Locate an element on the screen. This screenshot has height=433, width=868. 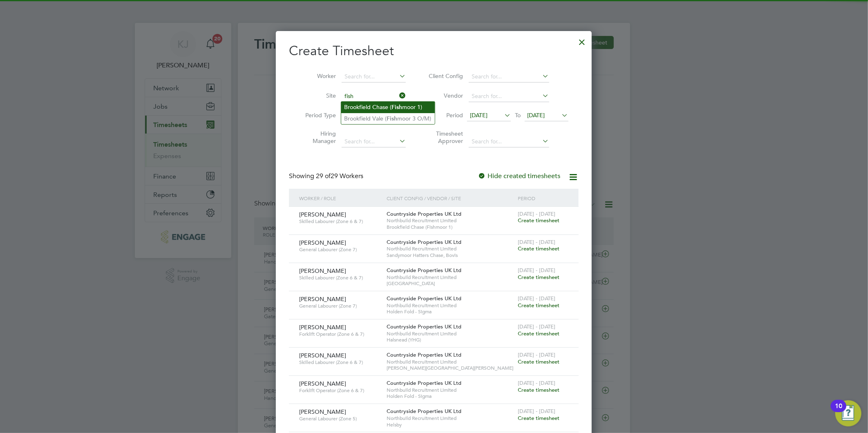
label: Timesheet Approver is located at coordinates (445, 137).